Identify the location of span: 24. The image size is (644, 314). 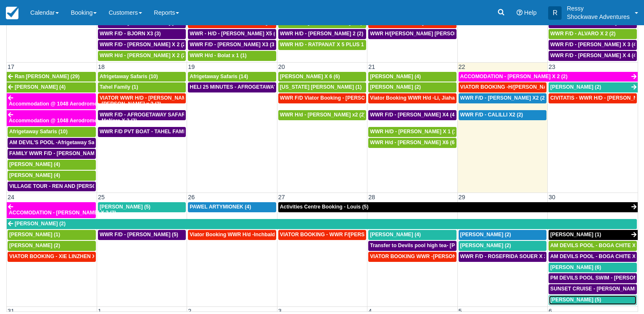
(11, 197).